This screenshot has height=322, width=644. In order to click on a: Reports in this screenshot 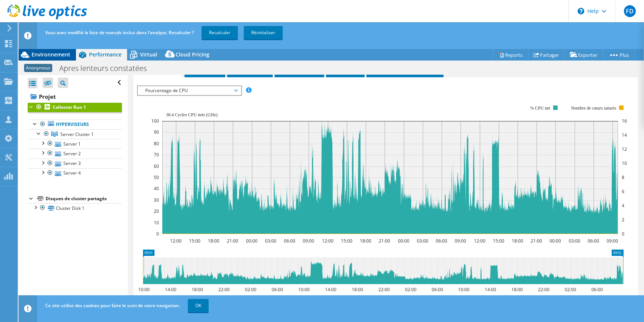, I will do `click(511, 55)`.